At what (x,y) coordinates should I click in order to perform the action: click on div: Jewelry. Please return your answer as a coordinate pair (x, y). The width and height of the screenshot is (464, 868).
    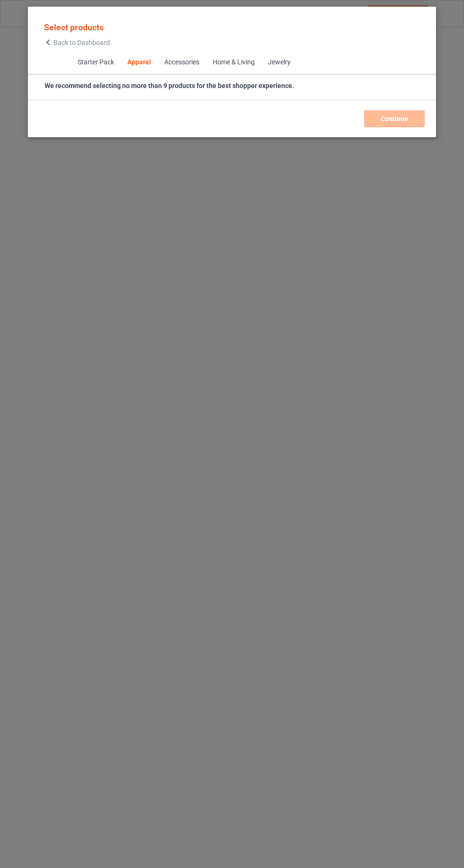
    Looking at the image, I should click on (279, 62).